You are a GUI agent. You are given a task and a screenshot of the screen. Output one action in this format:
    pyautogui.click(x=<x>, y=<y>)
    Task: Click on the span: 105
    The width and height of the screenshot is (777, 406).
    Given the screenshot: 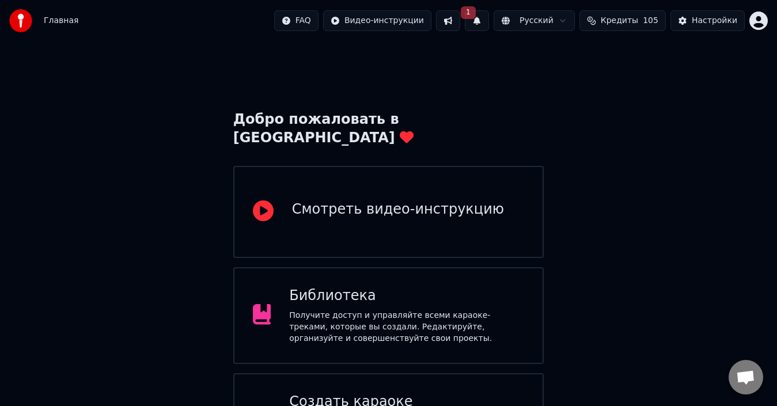 What is the action you would take?
    pyautogui.click(x=650, y=21)
    